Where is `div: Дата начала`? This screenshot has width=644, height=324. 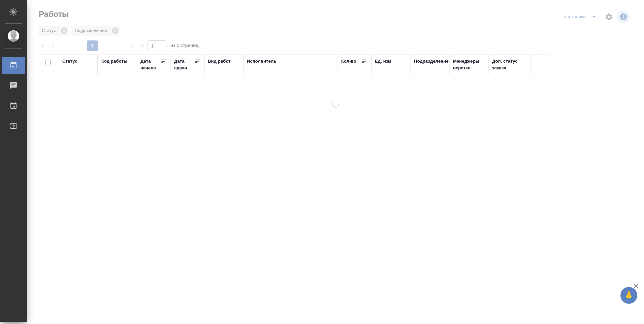 div: Дата начала is located at coordinates (150, 64).